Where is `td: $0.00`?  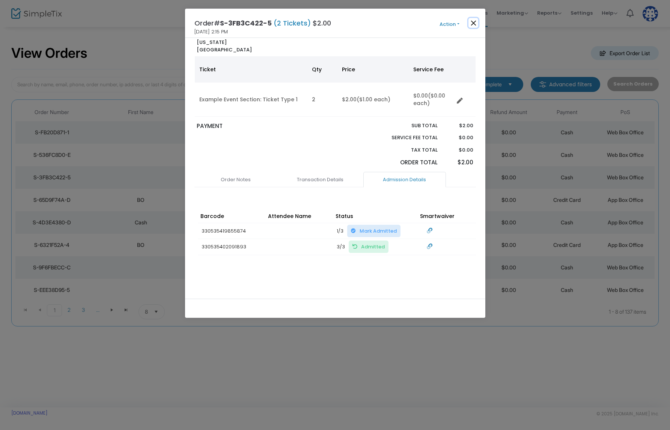
td: $0.00 is located at coordinates (431, 99).